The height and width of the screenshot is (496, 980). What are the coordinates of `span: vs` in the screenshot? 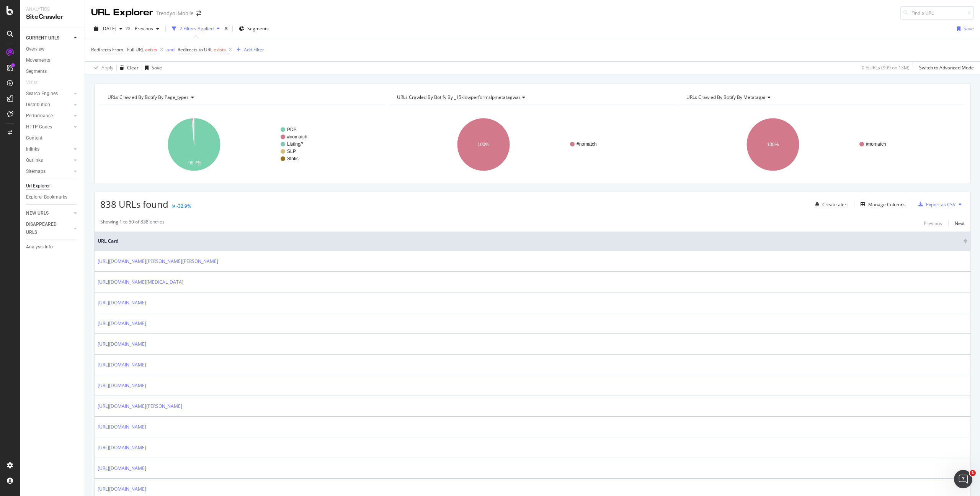 It's located at (129, 28).